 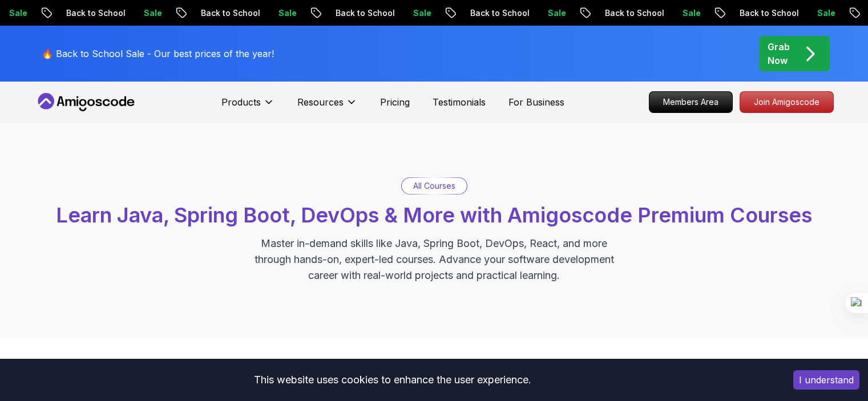 I want to click on p: 🔥 Back to School Sale - Our best prices of the year!, so click(x=157, y=54).